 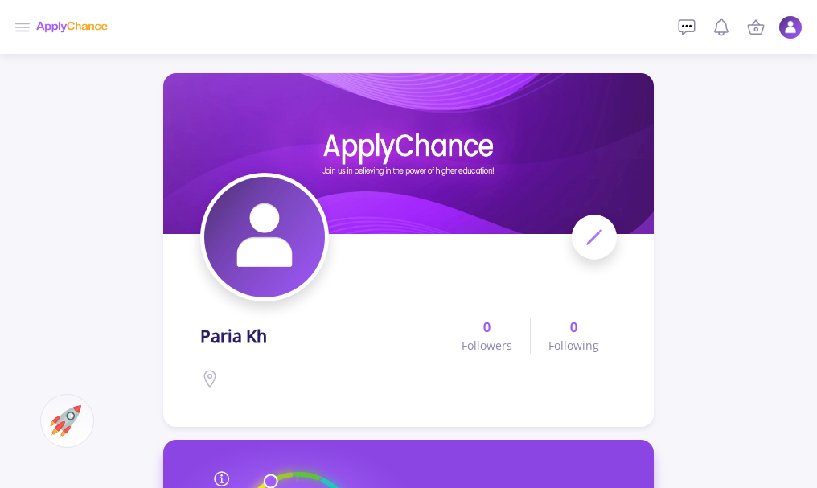 I want to click on img: ac-market, so click(x=65, y=420).